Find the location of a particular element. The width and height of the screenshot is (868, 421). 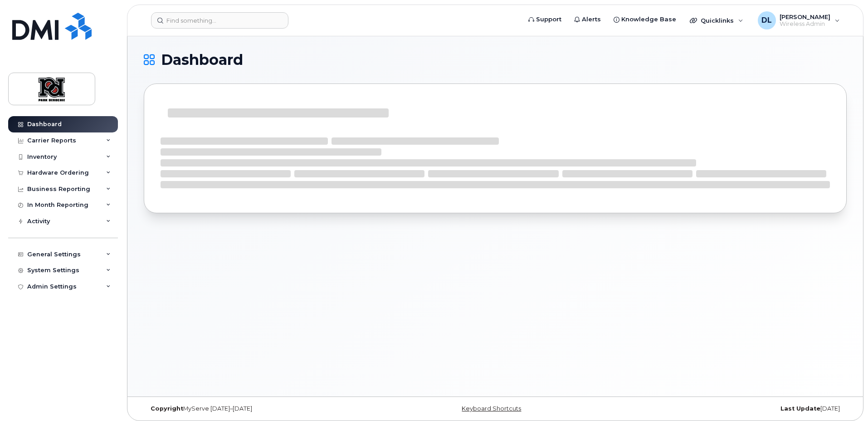

a: Keyboard Shortcuts is located at coordinates (491, 408).